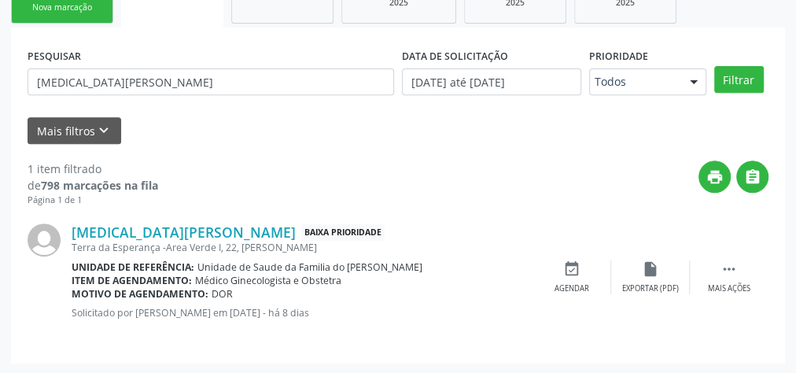 Image resolution: width=796 pixels, height=373 pixels. I want to click on i: insert_drive_file, so click(650, 269).